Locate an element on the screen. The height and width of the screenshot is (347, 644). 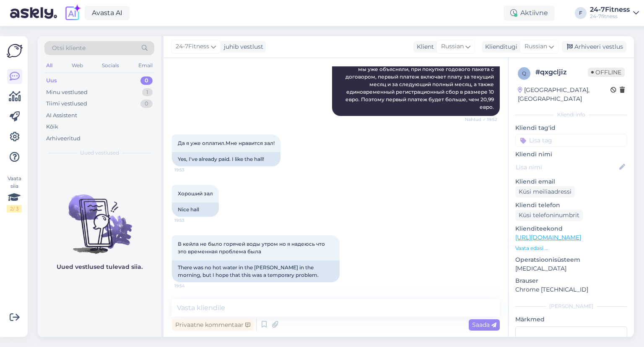
div: Email is located at coordinates (145, 66).